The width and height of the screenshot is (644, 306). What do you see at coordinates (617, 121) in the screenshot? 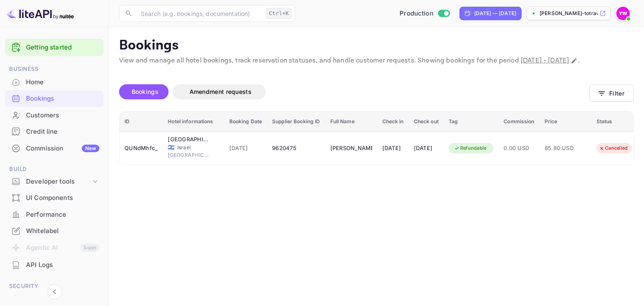
I see `th: Status` at bounding box center [617, 121].